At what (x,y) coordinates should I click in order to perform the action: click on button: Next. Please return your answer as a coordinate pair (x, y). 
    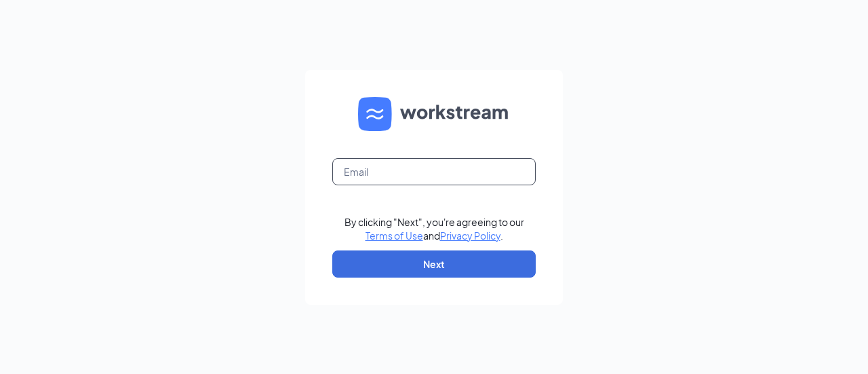
    Looking at the image, I should click on (434, 264).